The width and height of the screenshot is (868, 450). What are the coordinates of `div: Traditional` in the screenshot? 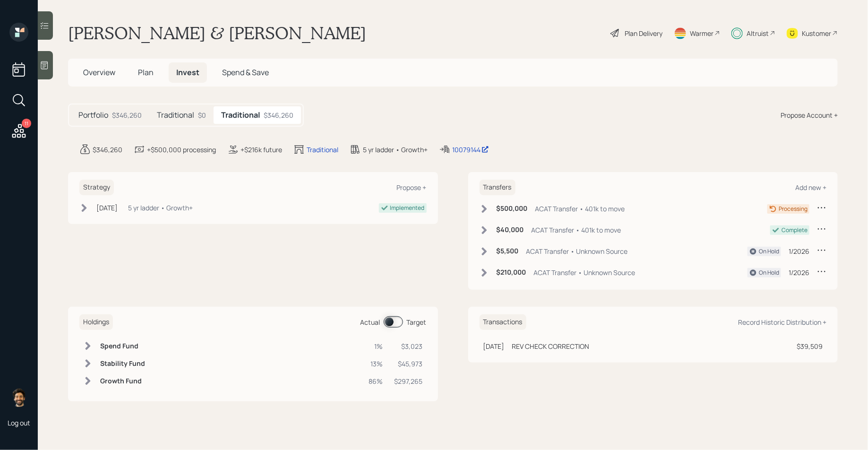 It's located at (323, 149).